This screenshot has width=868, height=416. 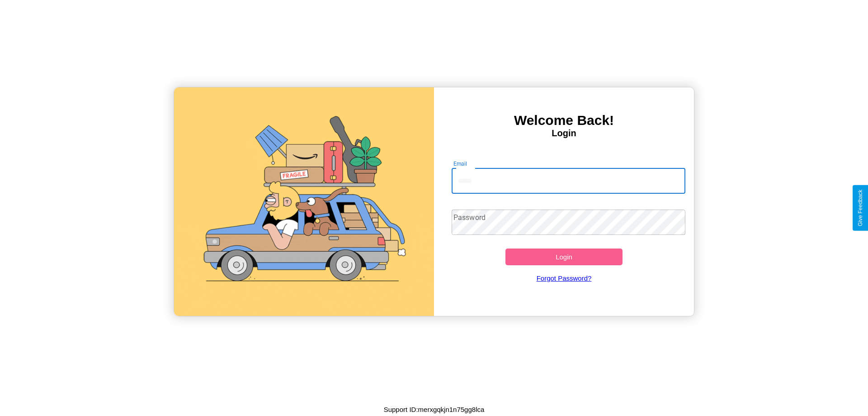 What do you see at coordinates (434, 409) in the screenshot?
I see `p: Support ID: merxgqkjn1n75gg8lca` at bounding box center [434, 409].